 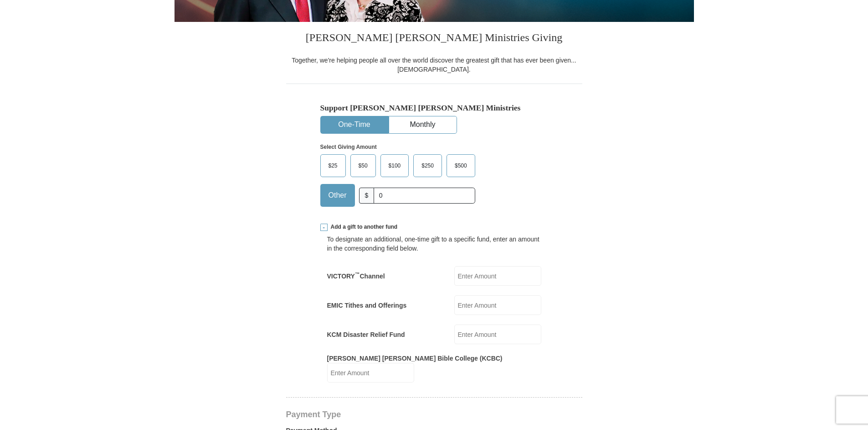 I want to click on span: $100, so click(x=395, y=166).